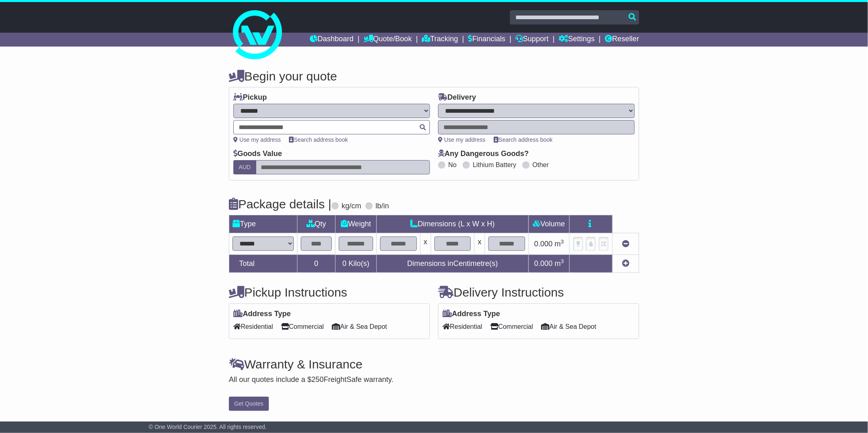  Describe the element at coordinates (329, 292) in the screenshot. I see `h4: Pickup Instructions` at that location.